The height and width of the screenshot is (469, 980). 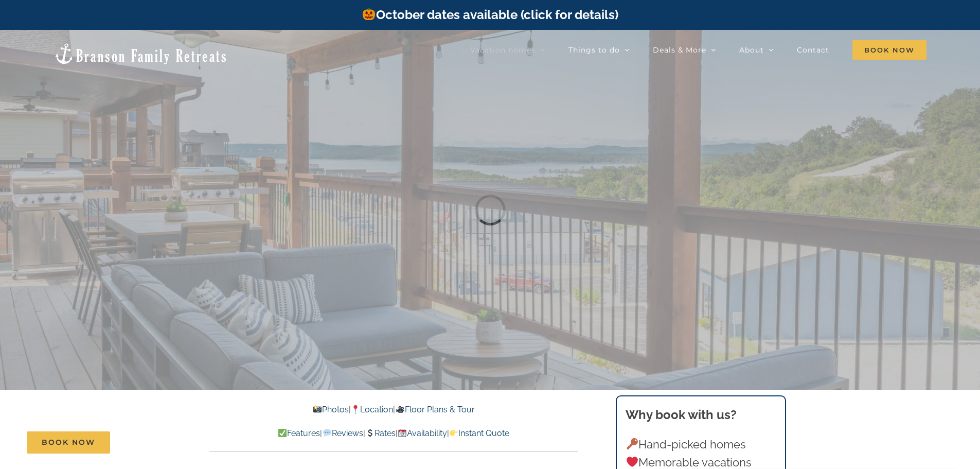 What do you see at coordinates (813, 50) in the screenshot?
I see `span: Contact` at bounding box center [813, 50].